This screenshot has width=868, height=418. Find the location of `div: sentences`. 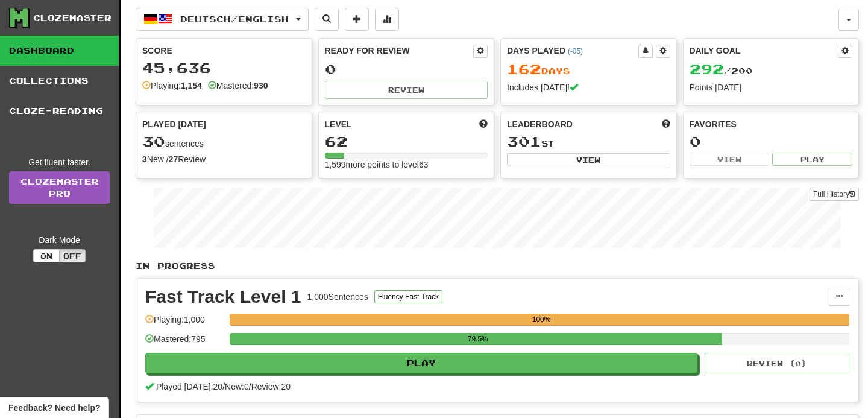

div: sentences is located at coordinates (224, 142).